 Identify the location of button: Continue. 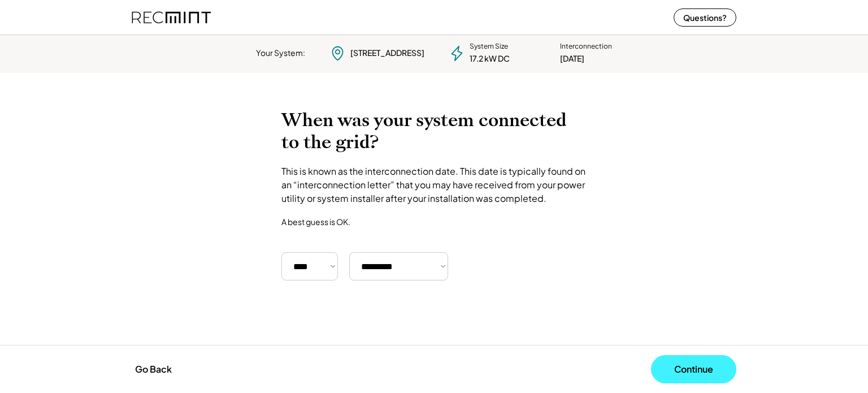
(693, 370).